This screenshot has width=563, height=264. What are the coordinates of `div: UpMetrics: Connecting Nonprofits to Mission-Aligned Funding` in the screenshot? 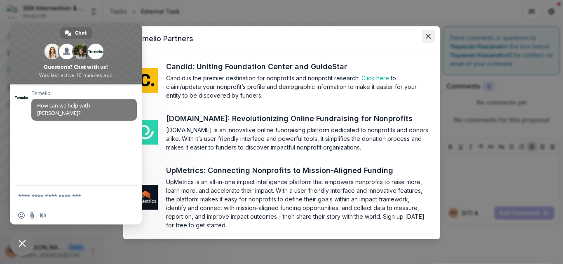 It's located at (287, 170).